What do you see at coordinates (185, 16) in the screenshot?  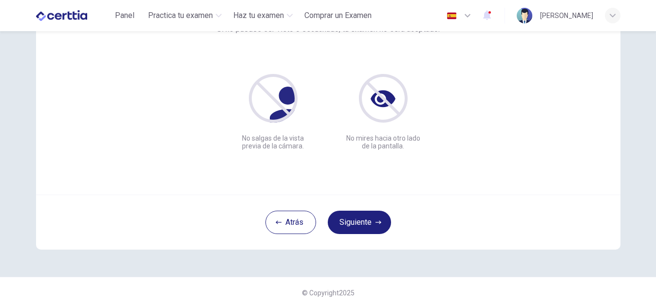 I see `button: Practica tu examen` at bounding box center [185, 16].